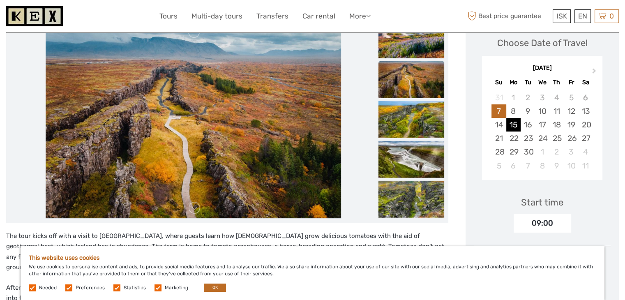 The image size is (625, 300). What do you see at coordinates (556, 82) in the screenshot?
I see `div: Th` at bounding box center [556, 82].